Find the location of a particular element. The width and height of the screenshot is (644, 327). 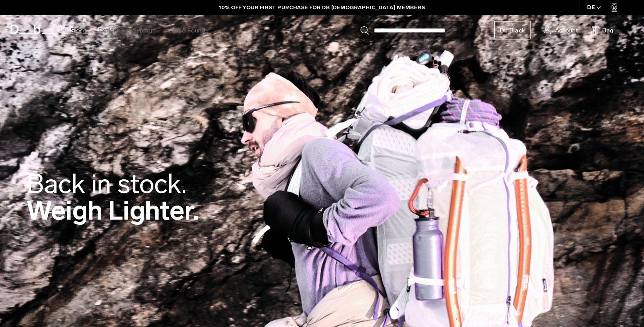

a: Support is located at coordinates (144, 30).